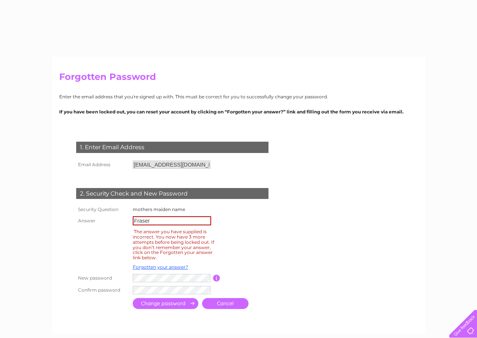  I want to click on div: 2. Security Check and New Password, so click(172, 194).